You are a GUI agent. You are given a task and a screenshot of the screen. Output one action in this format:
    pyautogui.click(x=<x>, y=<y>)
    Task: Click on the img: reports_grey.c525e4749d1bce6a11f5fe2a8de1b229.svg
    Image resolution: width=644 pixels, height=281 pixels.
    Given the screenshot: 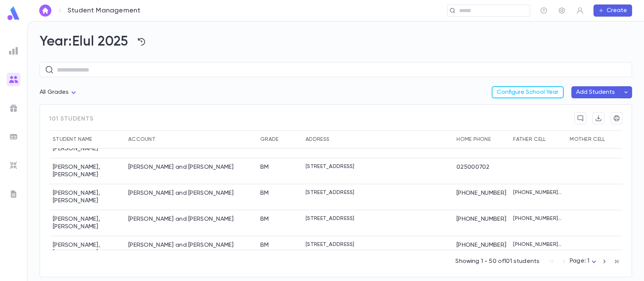 What is the action you would take?
    pyautogui.click(x=13, y=51)
    